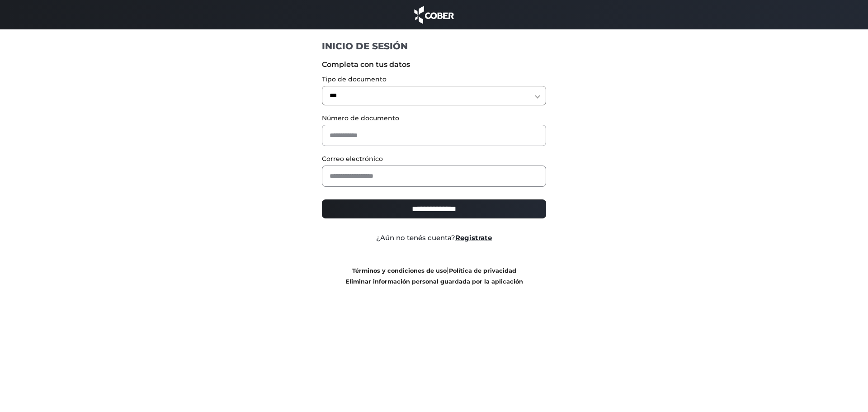 The image size is (868, 412). What do you see at coordinates (434, 238) in the screenshot?
I see `div: ¿Aún no tenés cuenta?` at bounding box center [434, 238].